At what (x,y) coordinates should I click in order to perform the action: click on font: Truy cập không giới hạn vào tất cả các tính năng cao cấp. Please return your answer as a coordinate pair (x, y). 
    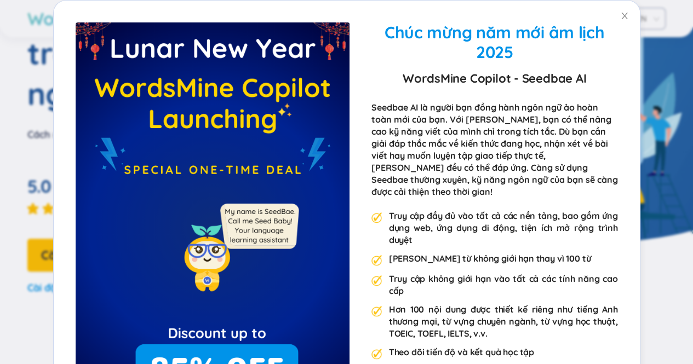
    Looking at the image, I should click on (504, 285).